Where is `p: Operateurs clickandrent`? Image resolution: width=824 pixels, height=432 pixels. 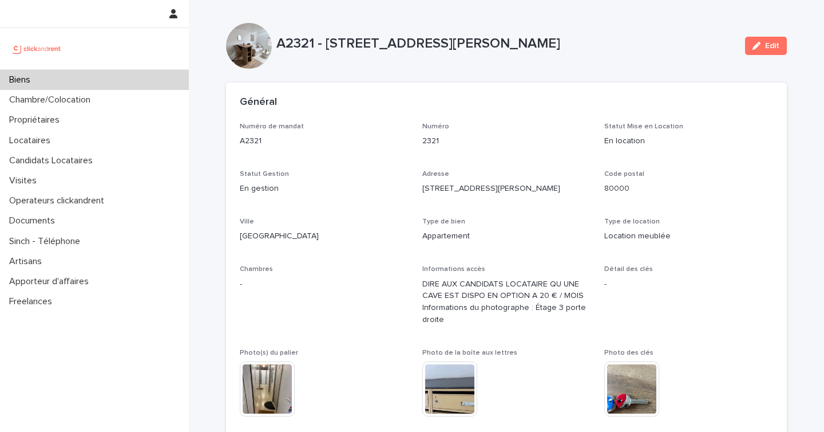 p: Operateurs clickandrent is located at coordinates (59, 200).